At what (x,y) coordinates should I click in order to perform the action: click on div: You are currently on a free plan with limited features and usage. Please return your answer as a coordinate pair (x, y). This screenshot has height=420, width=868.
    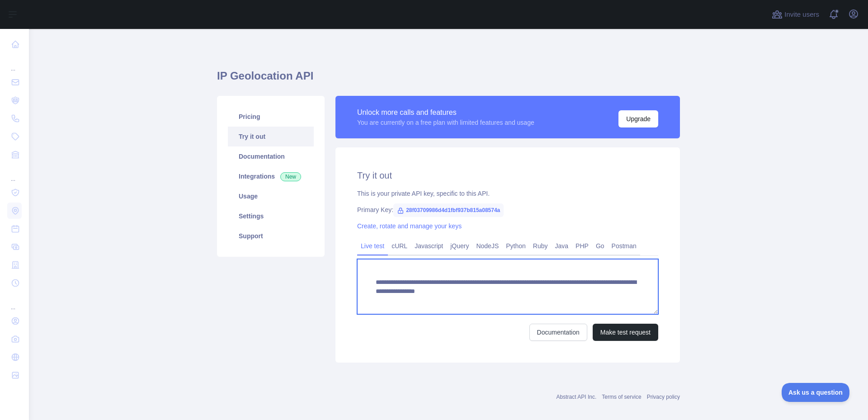
    Looking at the image, I should click on (446, 122).